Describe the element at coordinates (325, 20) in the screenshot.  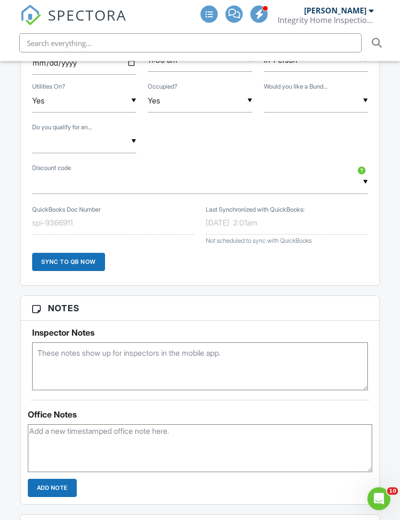
I see `div: Integrity Home Inspections` at that location.